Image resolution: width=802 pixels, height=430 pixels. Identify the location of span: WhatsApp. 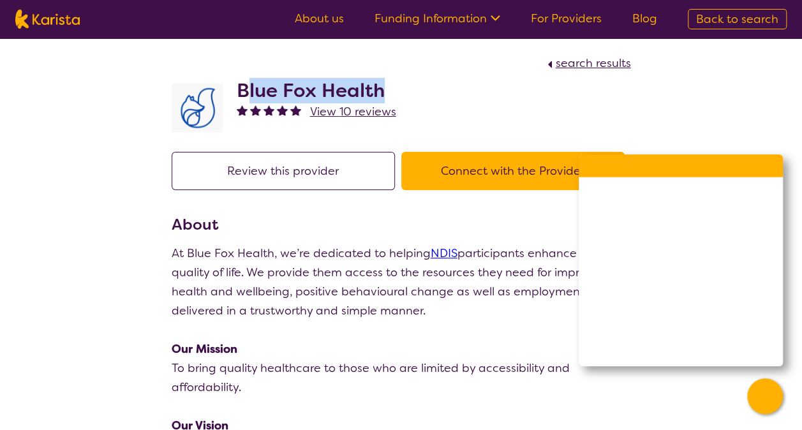
(661, 347).